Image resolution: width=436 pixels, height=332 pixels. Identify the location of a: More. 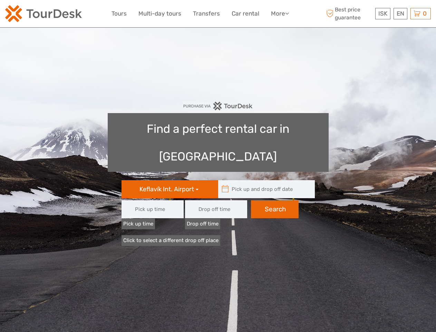
(280, 13).